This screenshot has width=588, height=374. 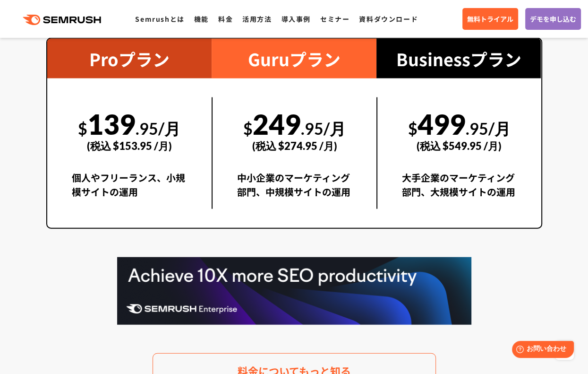 What do you see at coordinates (201, 19) in the screenshot?
I see `a: 機能` at bounding box center [201, 19].